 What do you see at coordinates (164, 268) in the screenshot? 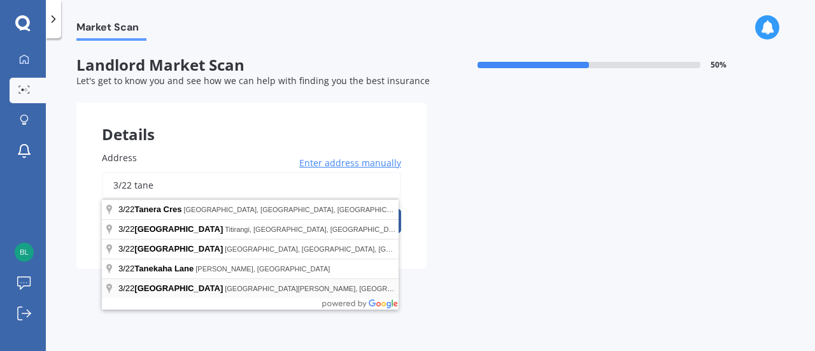
I see `span: Tanekaha Lane` at bounding box center [164, 268].